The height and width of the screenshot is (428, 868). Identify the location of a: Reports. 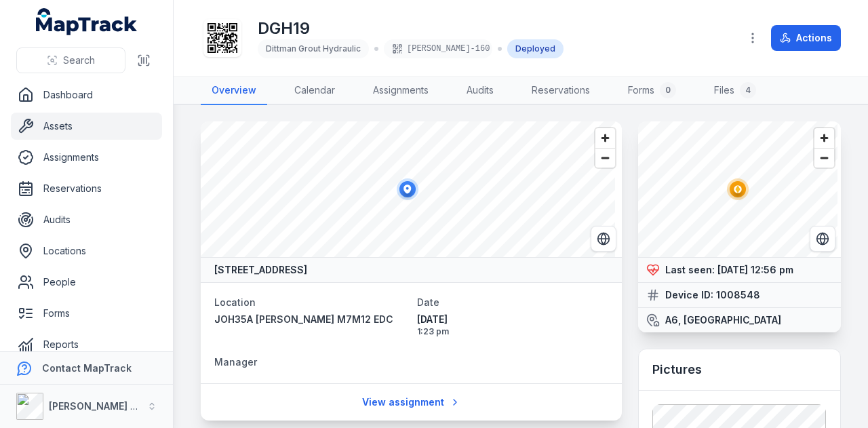
(86, 344).